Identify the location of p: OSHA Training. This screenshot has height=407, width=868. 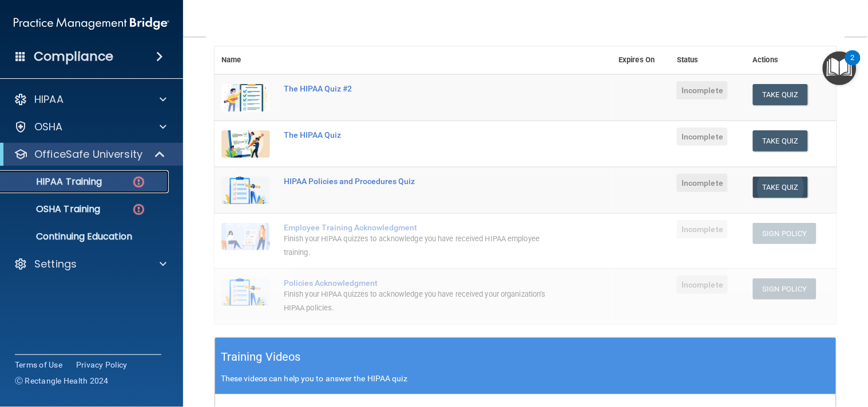
(54, 209).